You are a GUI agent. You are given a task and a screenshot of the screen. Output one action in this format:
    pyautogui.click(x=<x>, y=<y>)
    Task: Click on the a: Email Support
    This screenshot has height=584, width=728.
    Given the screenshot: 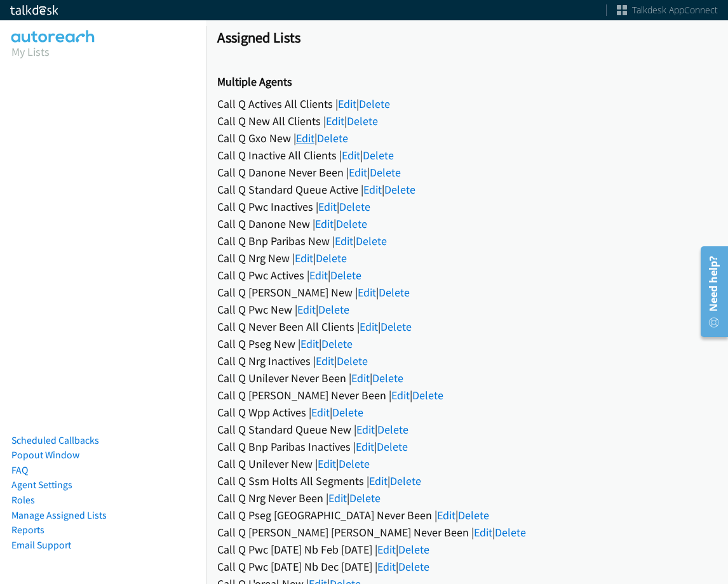 What is the action you would take?
    pyautogui.click(x=41, y=545)
    